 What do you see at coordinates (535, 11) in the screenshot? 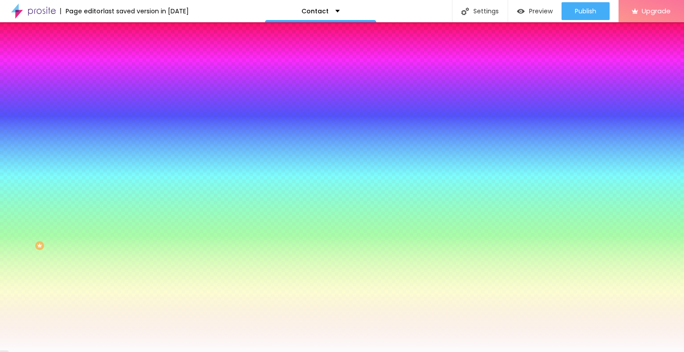
I see `button: Preview` at bounding box center [535, 11].